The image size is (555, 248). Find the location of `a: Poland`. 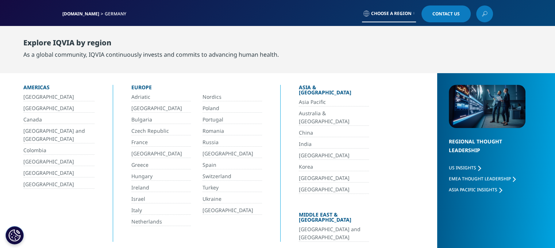

a: Poland is located at coordinates (232, 108).